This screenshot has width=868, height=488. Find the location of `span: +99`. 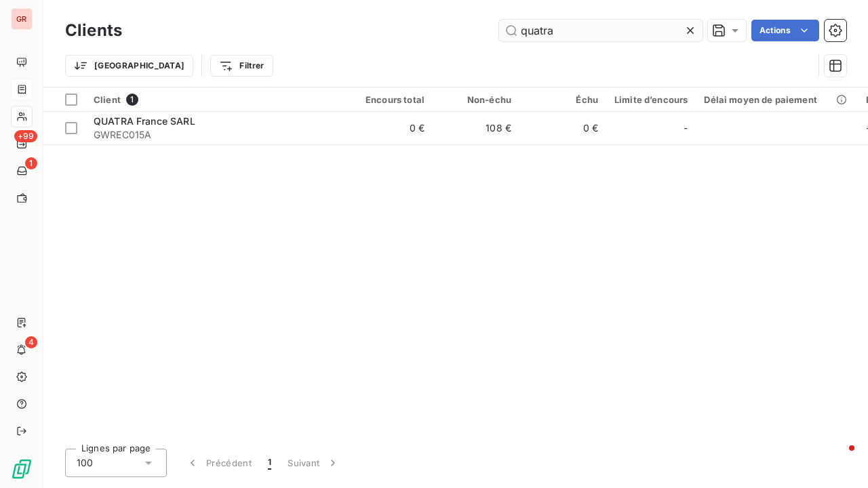

span: +99 is located at coordinates (25, 136).